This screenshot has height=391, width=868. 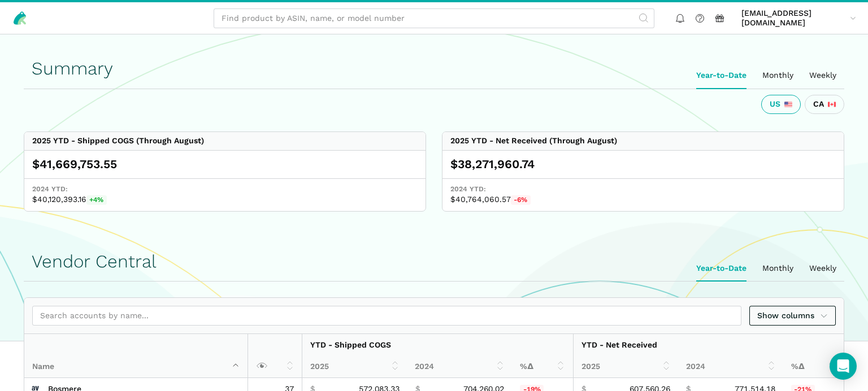 What do you see at coordinates (136, 356) in the screenshot?
I see `th: Name : activate to sort column descending` at bounding box center [136, 356].